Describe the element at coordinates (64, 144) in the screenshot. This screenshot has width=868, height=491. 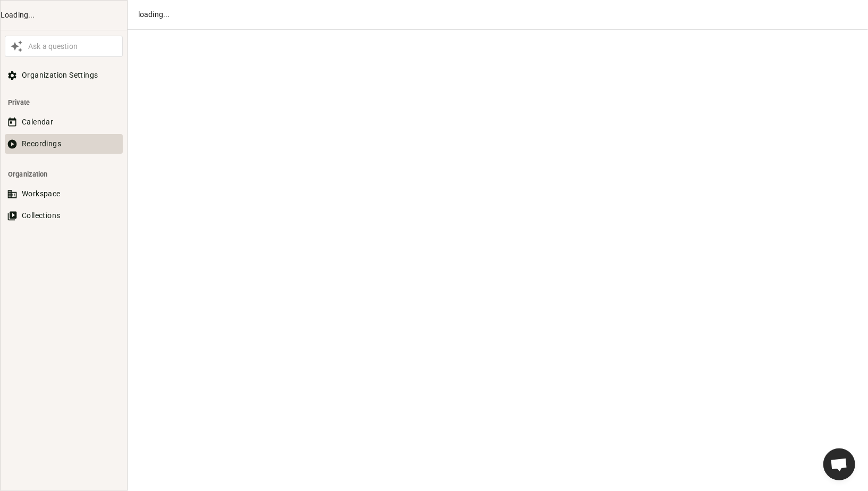
I see `button: Recordings` at that location.